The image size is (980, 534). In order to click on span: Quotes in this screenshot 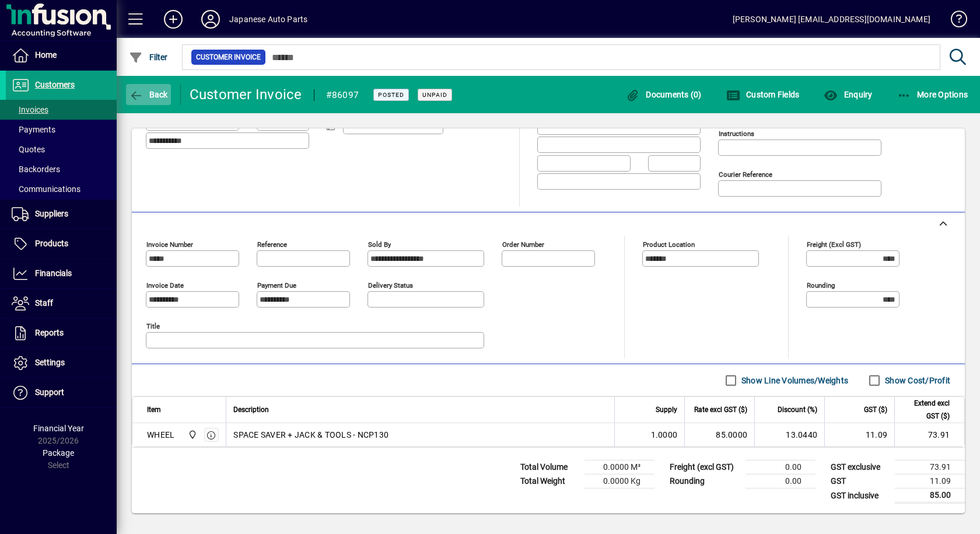, I will do `click(28, 149)`.